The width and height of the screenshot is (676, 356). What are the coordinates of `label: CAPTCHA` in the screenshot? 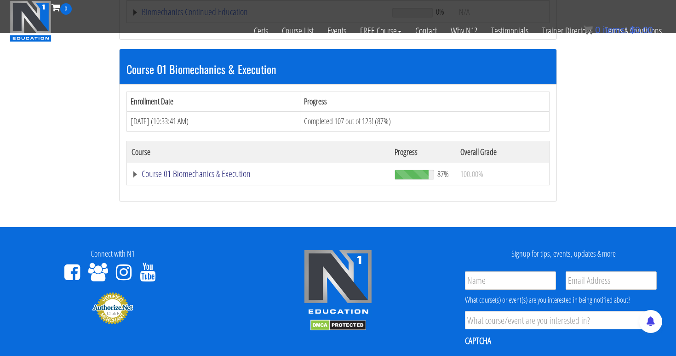 It's located at (478, 341).